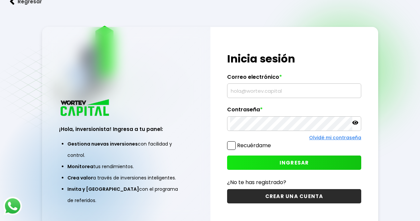  I want to click on img: logo_wortev_capital, so click(85, 108).